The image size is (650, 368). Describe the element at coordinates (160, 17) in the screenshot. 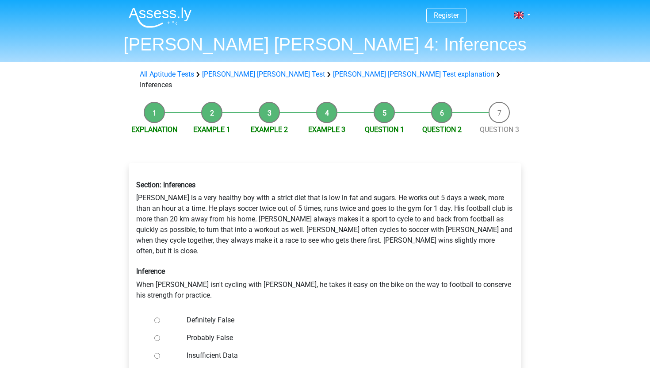

I see `img: Assessly` at that location.